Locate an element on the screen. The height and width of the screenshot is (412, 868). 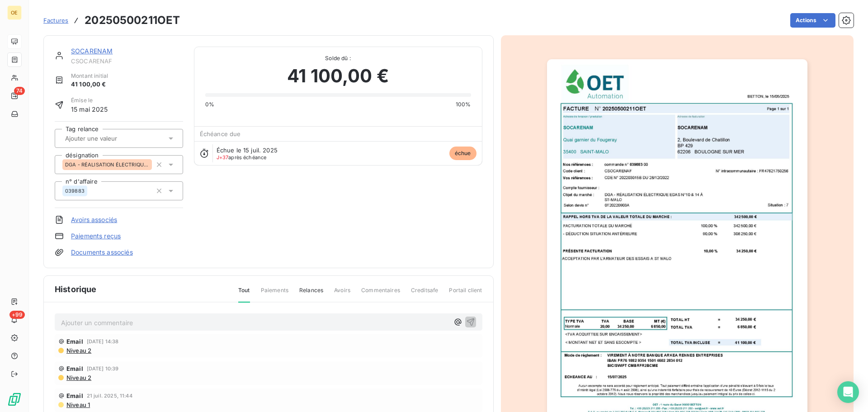
span: Avoirs is located at coordinates (342, 294).